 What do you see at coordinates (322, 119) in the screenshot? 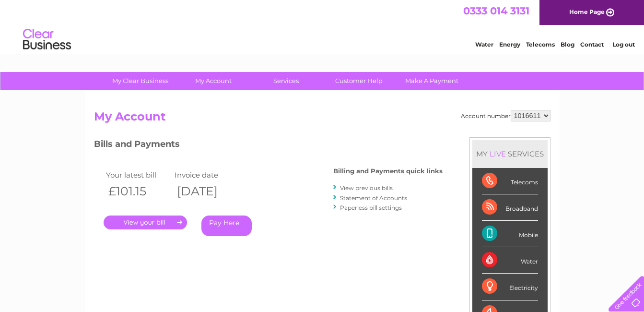
I see `h2: My Account` at bounding box center [322, 119].